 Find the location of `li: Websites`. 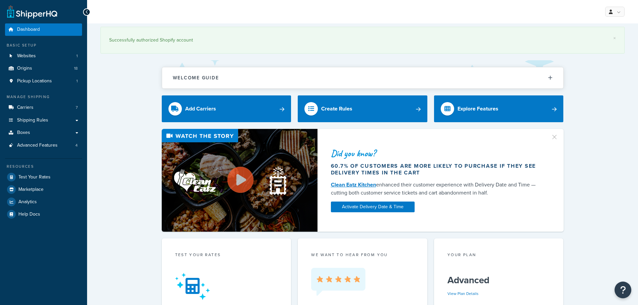

li: Websites is located at coordinates (44, 56).